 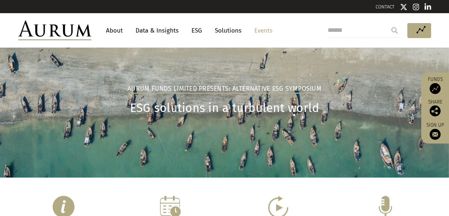 What do you see at coordinates (435, 134) in the screenshot?
I see `img: Sign up to our newsletter` at bounding box center [435, 134].